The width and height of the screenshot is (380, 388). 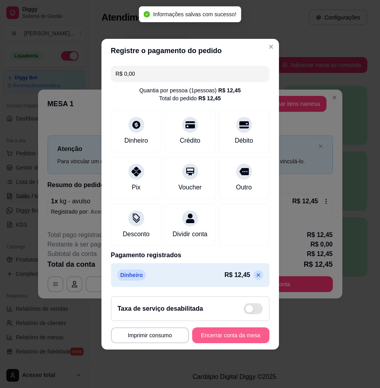 What do you see at coordinates (136, 234) in the screenshot?
I see `div: Desconto` at bounding box center [136, 234].